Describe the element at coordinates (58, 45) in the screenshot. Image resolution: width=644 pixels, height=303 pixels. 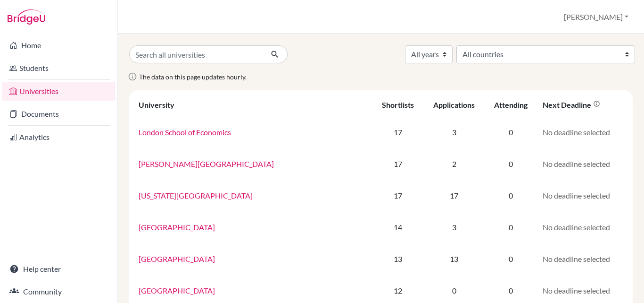
I see `a: Home` at that location.